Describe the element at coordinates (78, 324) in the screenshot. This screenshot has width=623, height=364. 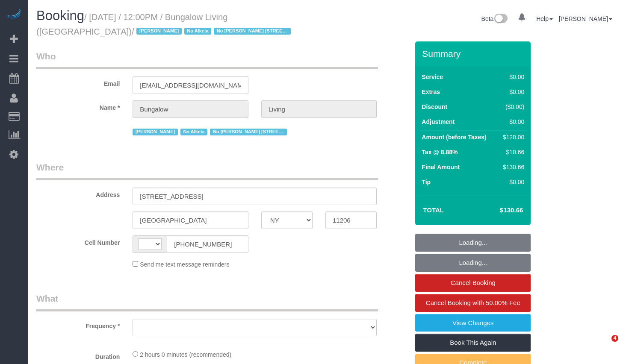
I see `label: Frequency *` at that location.